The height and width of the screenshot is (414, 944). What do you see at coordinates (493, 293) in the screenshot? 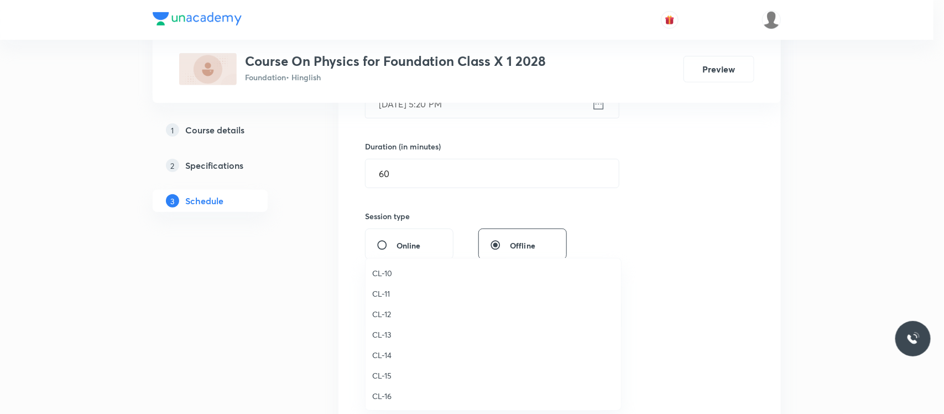
I see `span: CL-11` at bounding box center [493, 293].